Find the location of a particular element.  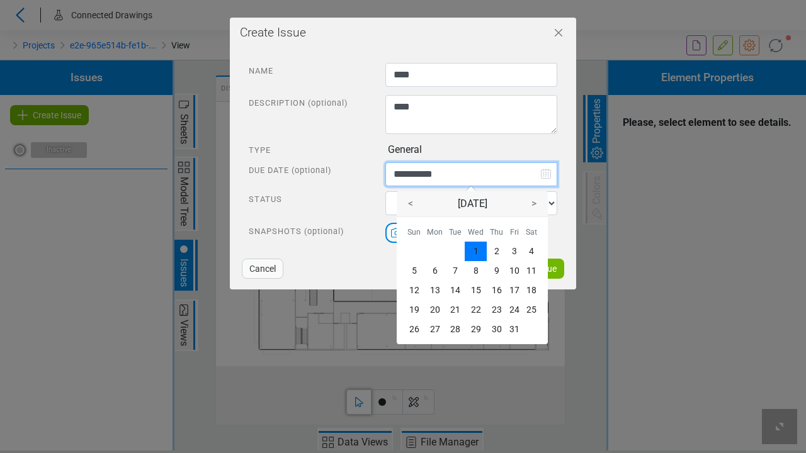

span: TYPE is located at coordinates (259, 150).